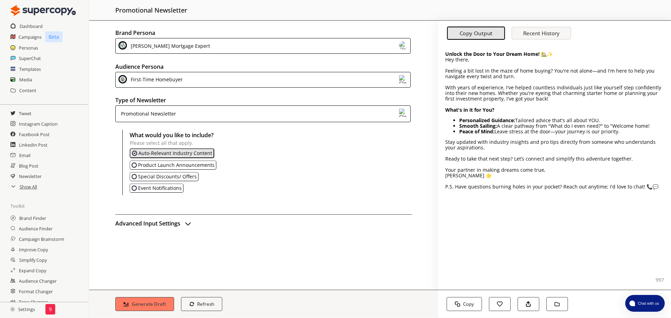 Image resolution: width=671 pixels, height=318 pixels. I want to click on h2: Campaign Brainstorm, so click(42, 239).